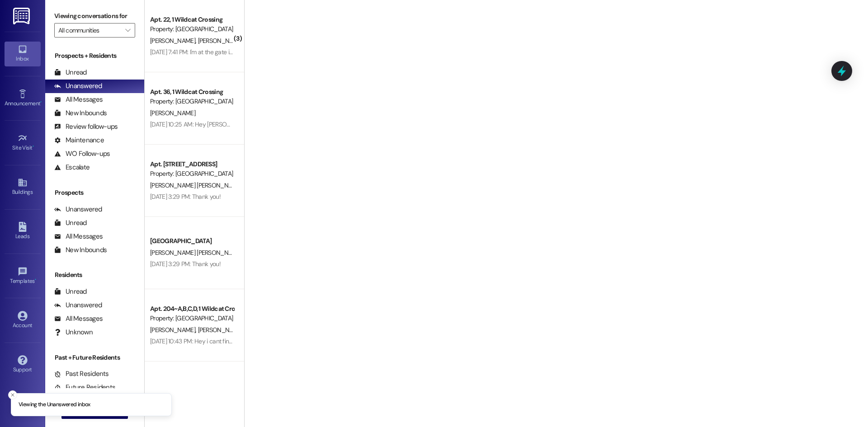 The image size is (868, 427). I want to click on div: Past Residents, so click(82, 374).